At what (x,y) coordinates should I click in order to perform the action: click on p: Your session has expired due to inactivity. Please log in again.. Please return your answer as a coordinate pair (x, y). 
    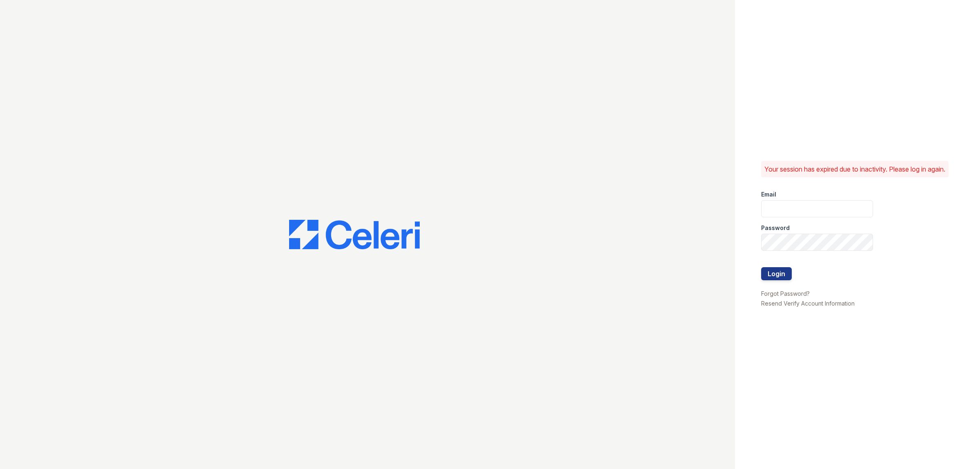
    Looking at the image, I should click on (855, 169).